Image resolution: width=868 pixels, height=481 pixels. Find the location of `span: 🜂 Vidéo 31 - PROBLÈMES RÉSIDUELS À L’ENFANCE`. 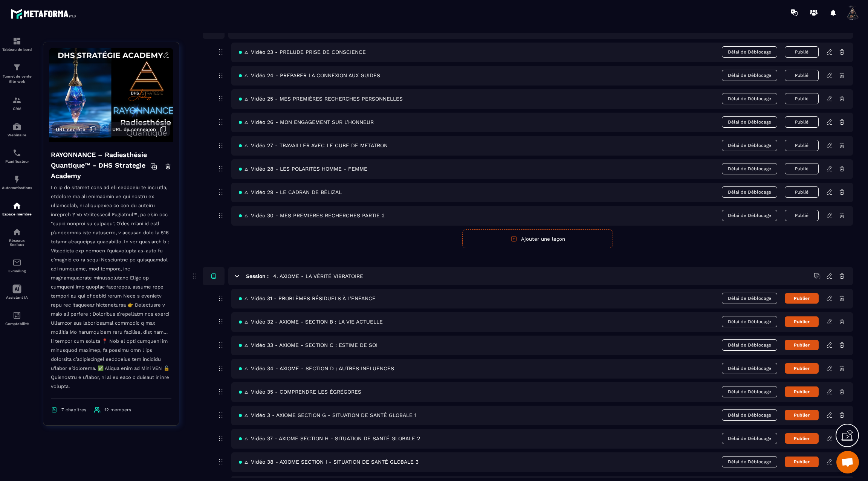

span: 🜂 Vidéo 31 - PROBLÈMES RÉSIDUELS À L’ENFANCE is located at coordinates (307, 298).